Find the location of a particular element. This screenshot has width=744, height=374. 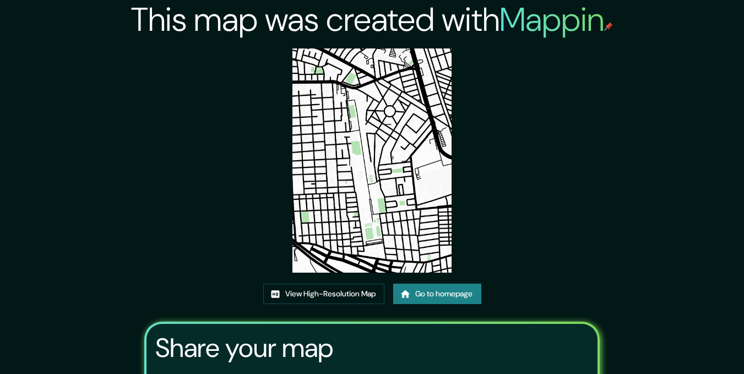

img: created-map is located at coordinates (372, 160).